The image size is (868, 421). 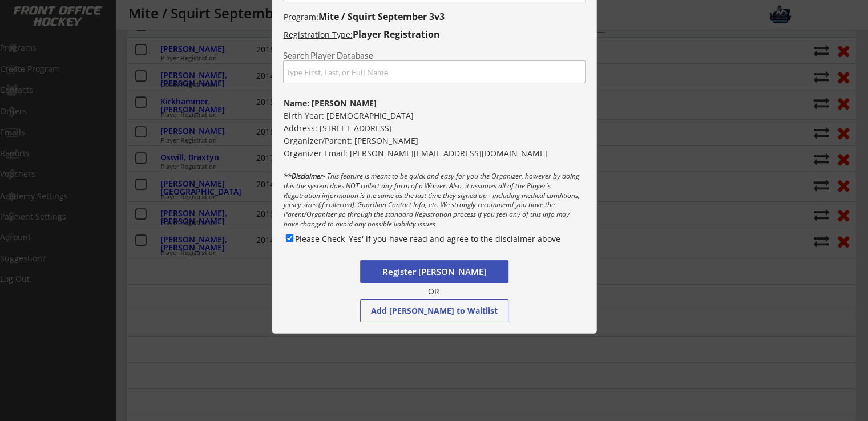 I want to click on label: Please Check 'Yes' if you have read and agree to the disclaimer above, so click(x=427, y=238).